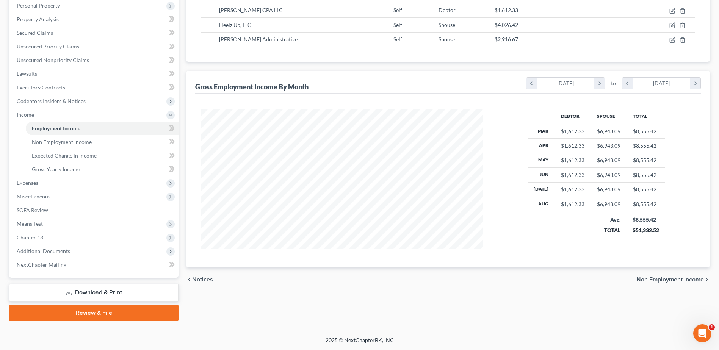 This screenshot has width=719, height=350. I want to click on span: Unsecured Priority Claims, so click(48, 46).